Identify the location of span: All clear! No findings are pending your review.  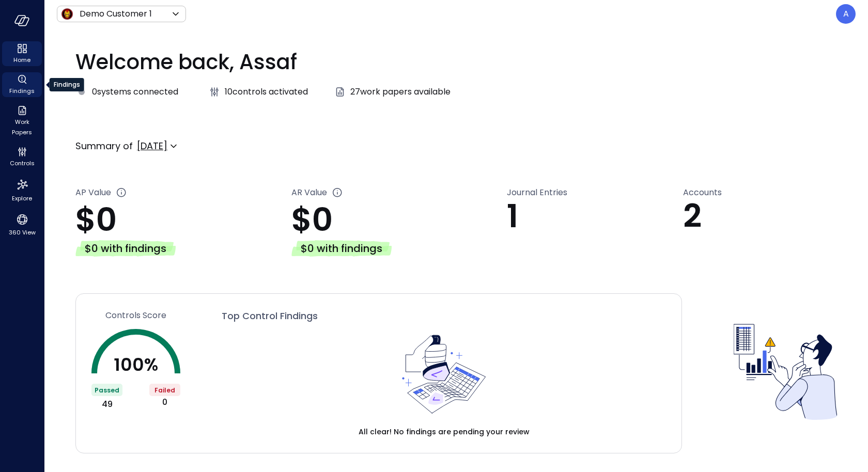
(444, 432).